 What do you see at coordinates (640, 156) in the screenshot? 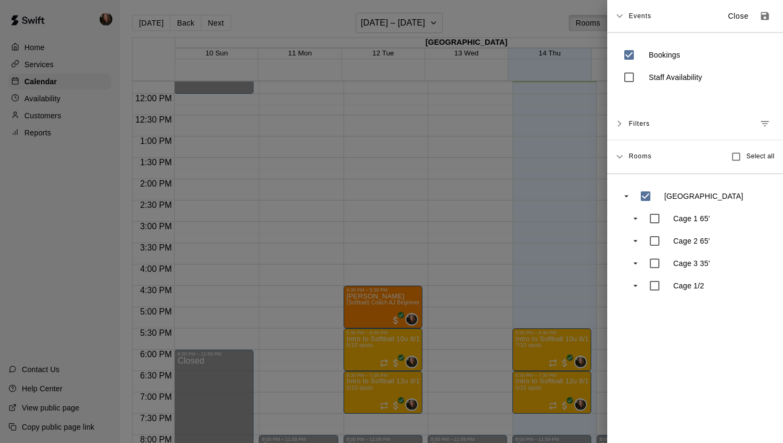
I see `span: Rooms` at bounding box center [640, 156].